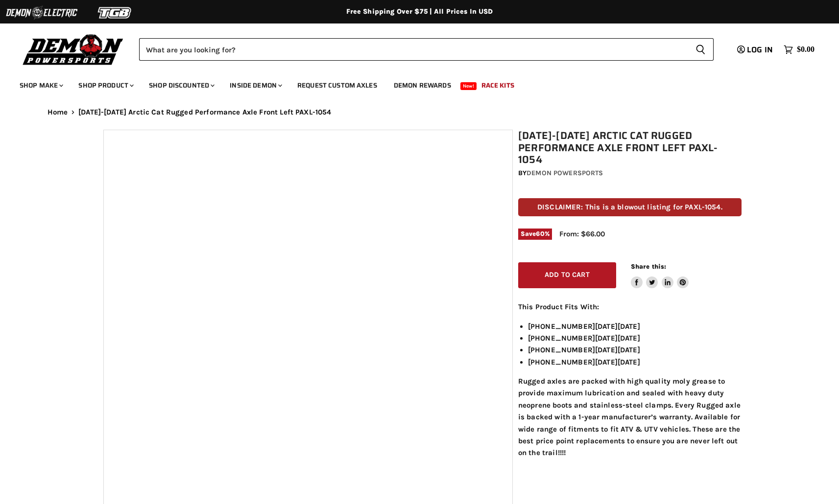 This screenshot has width=839, height=504. I want to click on a: Shop Make, so click(41, 85).